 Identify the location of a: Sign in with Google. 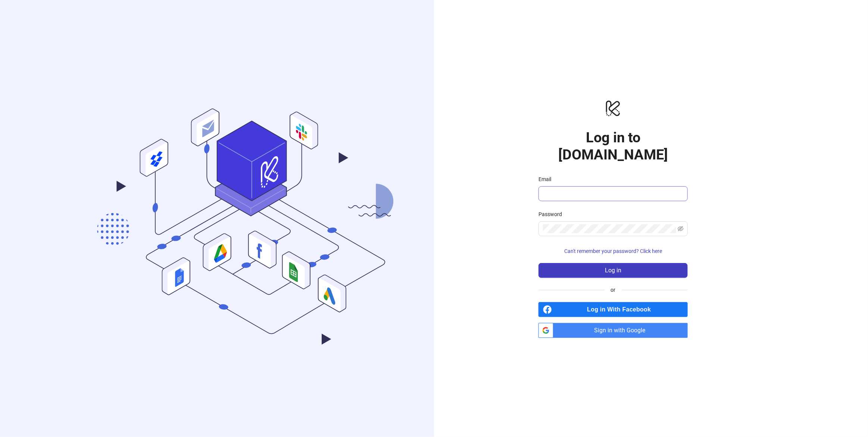
(613, 331).